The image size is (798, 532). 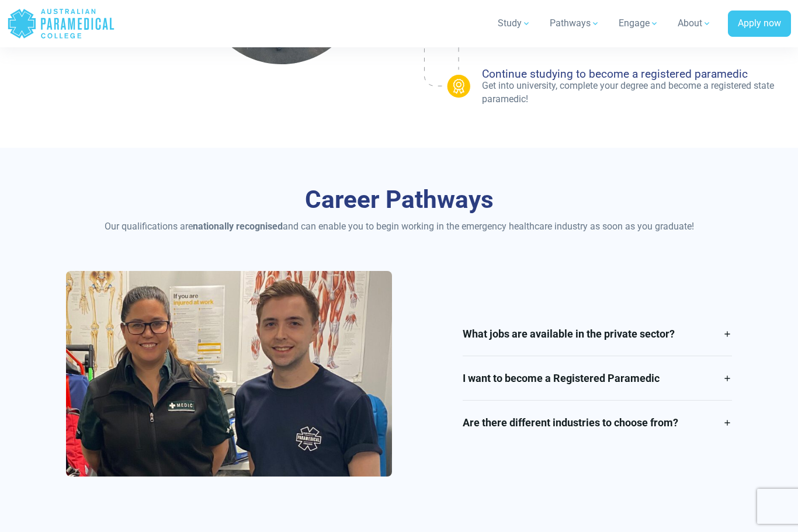 I want to click on a: Engage, so click(x=638, y=23).